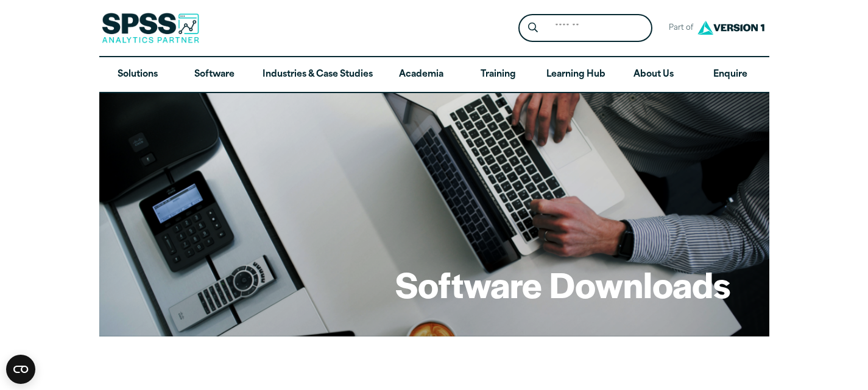 The height and width of the screenshot is (390, 868). What do you see at coordinates (575, 75) in the screenshot?
I see `a: Learning Hub` at bounding box center [575, 75].